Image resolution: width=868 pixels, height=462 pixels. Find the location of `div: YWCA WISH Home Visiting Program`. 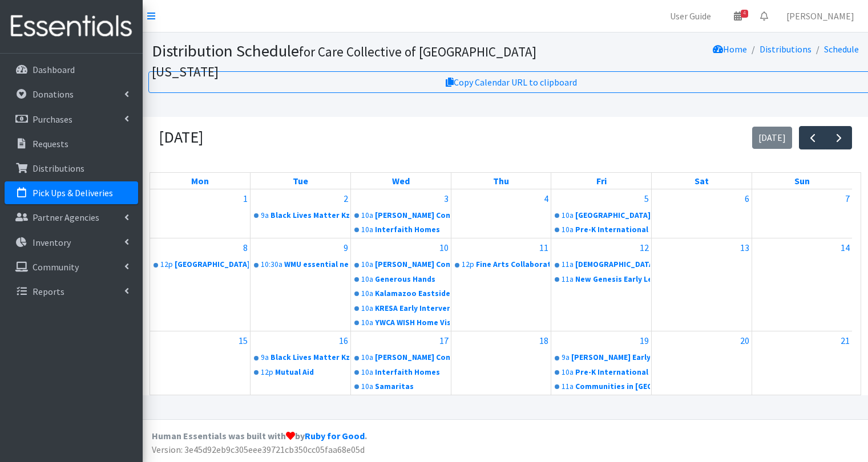

div: YWCA WISH Home Visiting Program is located at coordinates (412, 322).